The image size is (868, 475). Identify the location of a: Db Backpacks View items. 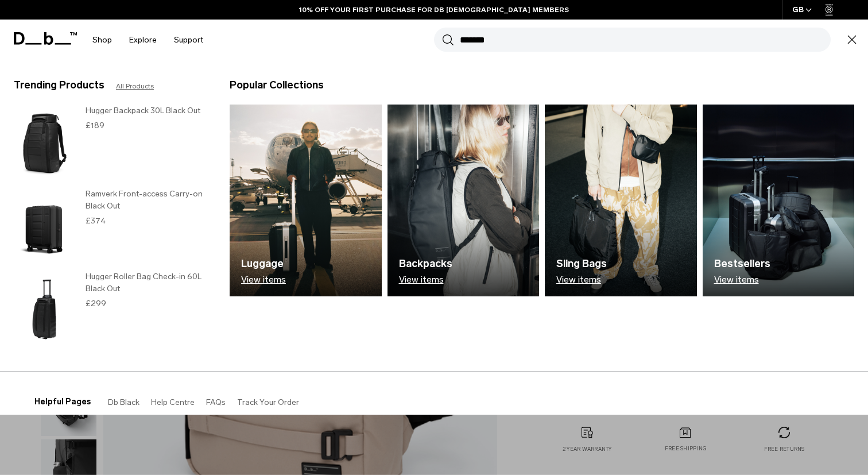
(464, 200).